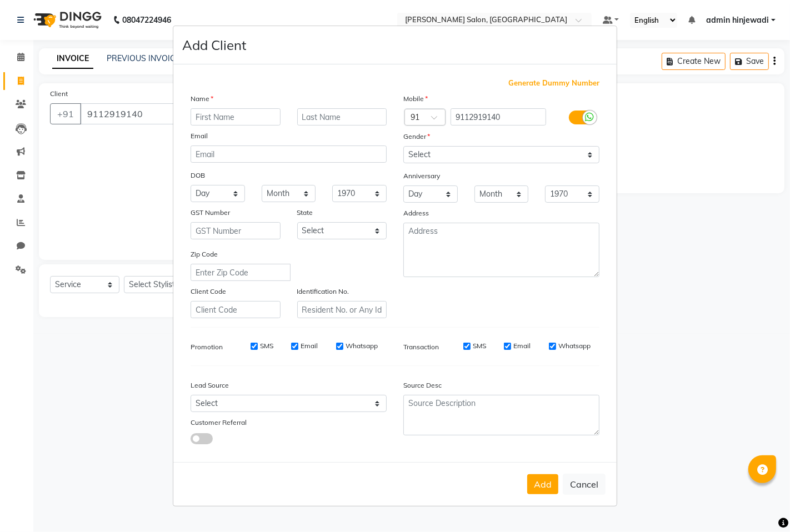  Describe the element at coordinates (288, 154) in the screenshot. I see `input: Email` at that location.